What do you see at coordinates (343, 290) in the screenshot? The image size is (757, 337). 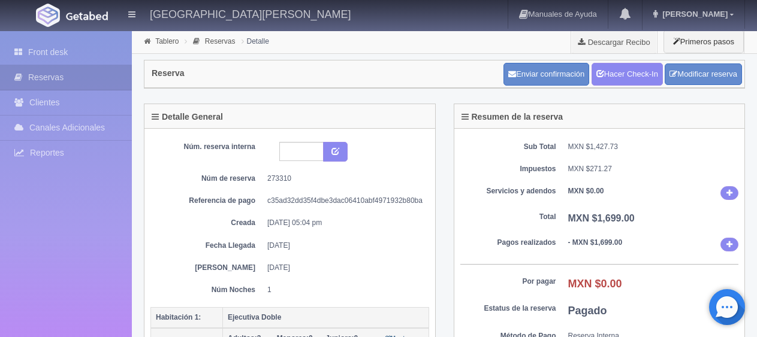 I see `dd: 1` at bounding box center [343, 290].